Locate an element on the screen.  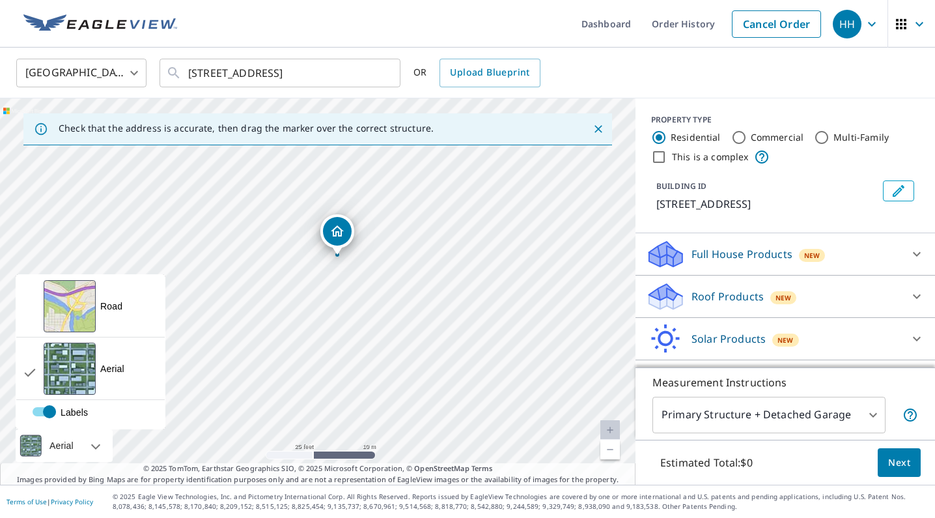
a: OpenStreetMap is located at coordinates (441, 467).